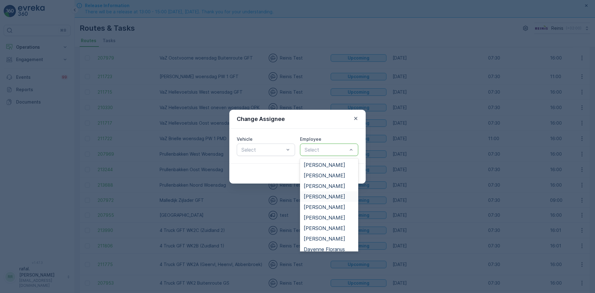  I want to click on label: Employee, so click(311, 139).